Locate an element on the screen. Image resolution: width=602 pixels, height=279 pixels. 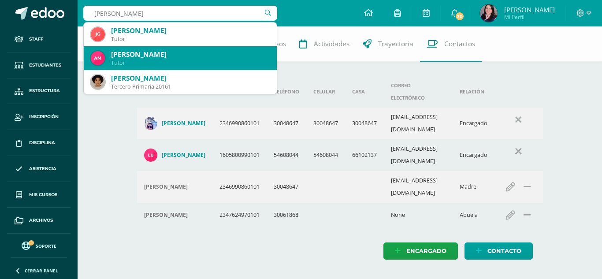
td: Madre is located at coordinates (473, 187).